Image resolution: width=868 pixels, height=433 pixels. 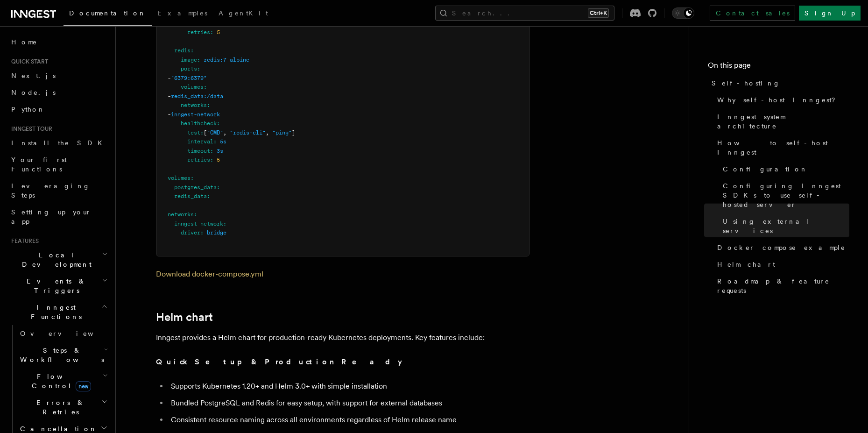 What do you see at coordinates (765, 169) in the screenshot?
I see `span: Configuration` at bounding box center [765, 169].